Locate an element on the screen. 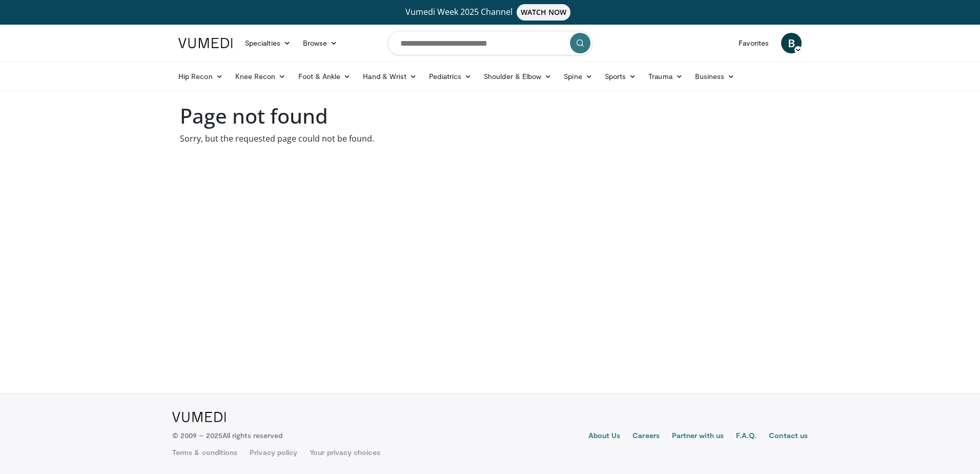 The height and width of the screenshot is (474, 980). a: Spine is located at coordinates (578, 76).